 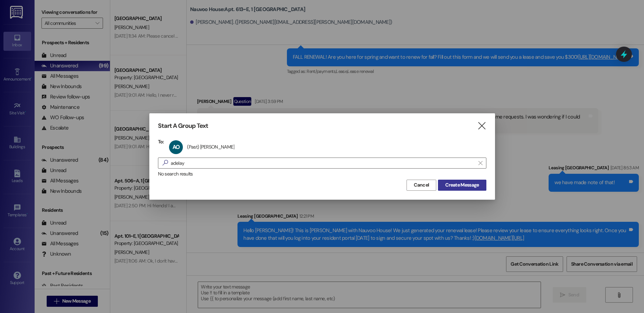 I want to click on h3: To:, so click(x=161, y=141).